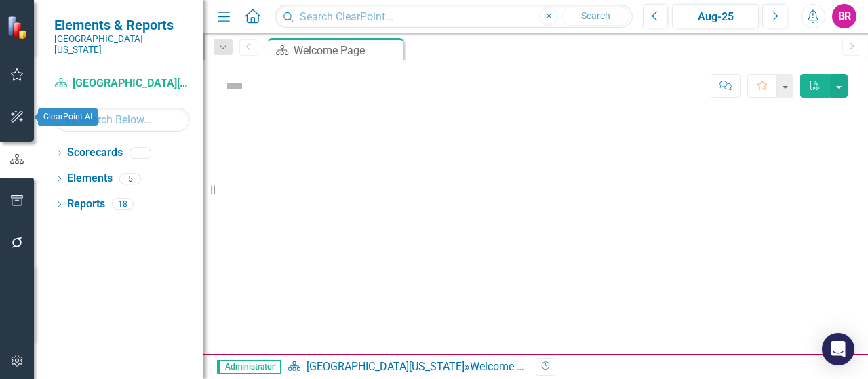 This screenshot has height=379, width=868. Describe the element at coordinates (716, 16) in the screenshot. I see `button: Aug-25` at that location.